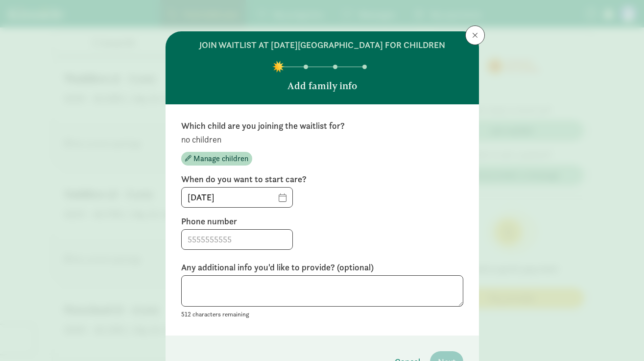 The height and width of the screenshot is (361, 644). I want to click on p: Add family info, so click(322, 86).